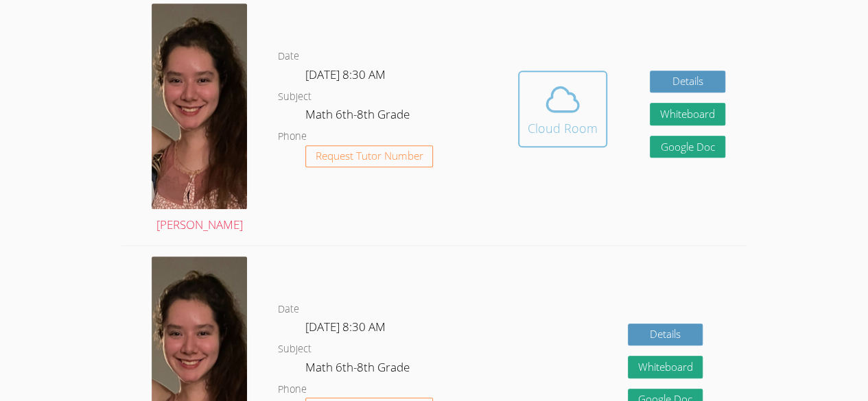 The width and height of the screenshot is (868, 401). What do you see at coordinates (369, 156) in the screenshot?
I see `span: Request Tutor Number` at bounding box center [369, 156].